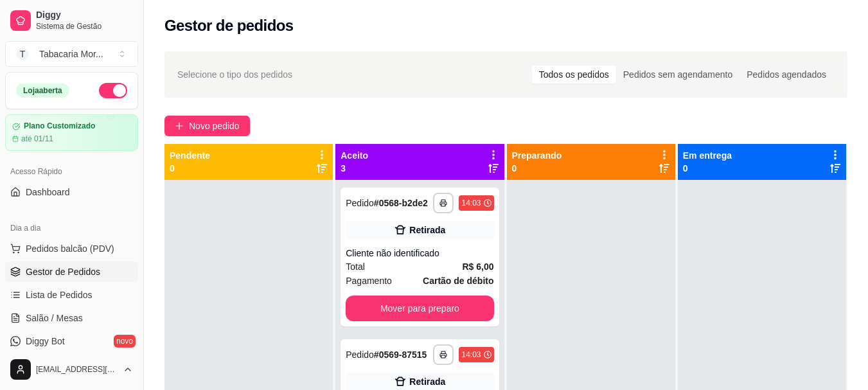  Describe the element at coordinates (71, 21) in the screenshot. I see `a: DiggySistema de Gestão` at that location.